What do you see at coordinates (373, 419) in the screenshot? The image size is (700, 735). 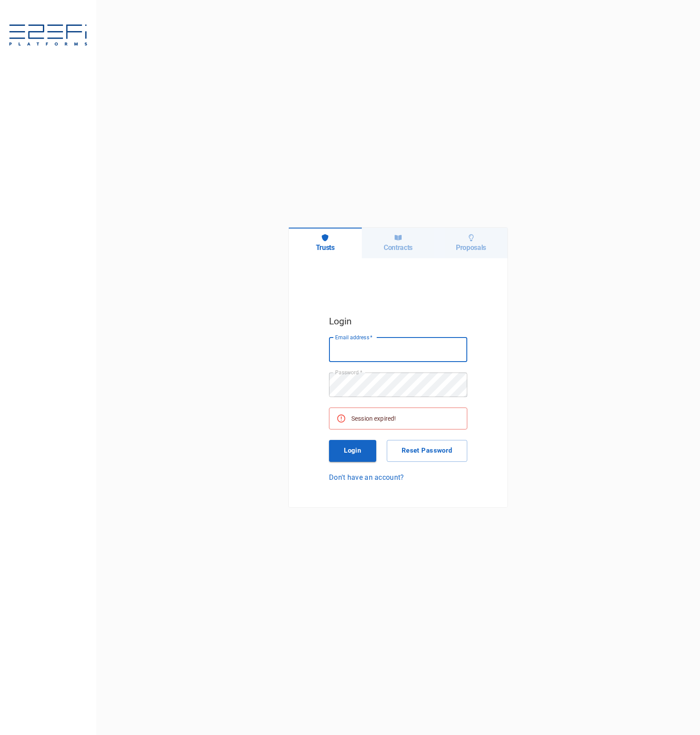 I see `div: Session expired!` at bounding box center [373, 419].